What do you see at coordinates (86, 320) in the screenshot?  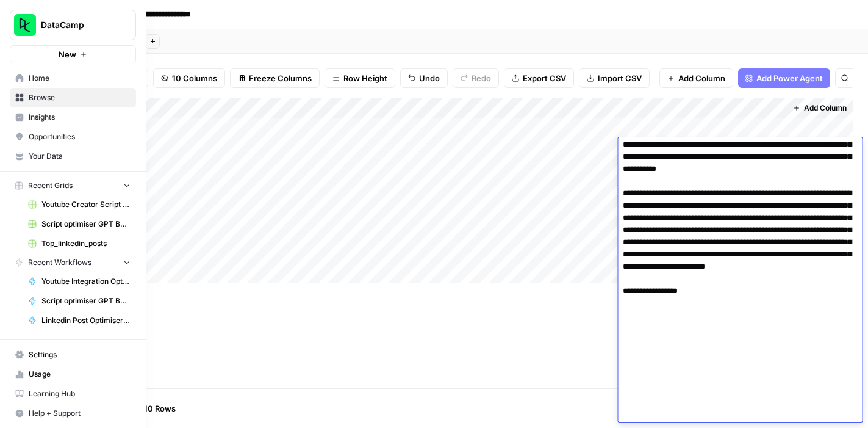 I see `span: Linkedin Post Optimiser V1` at bounding box center [86, 320].